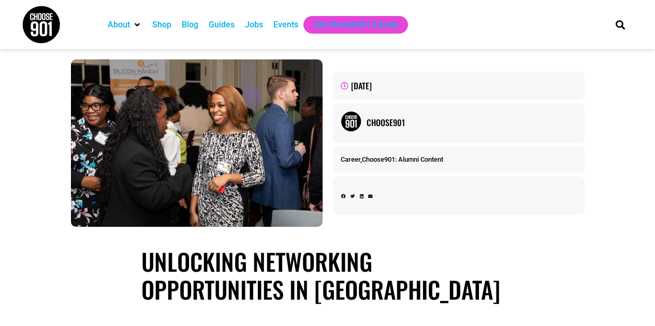 The image size is (655, 326). I want to click on a: Career, so click(350, 159).